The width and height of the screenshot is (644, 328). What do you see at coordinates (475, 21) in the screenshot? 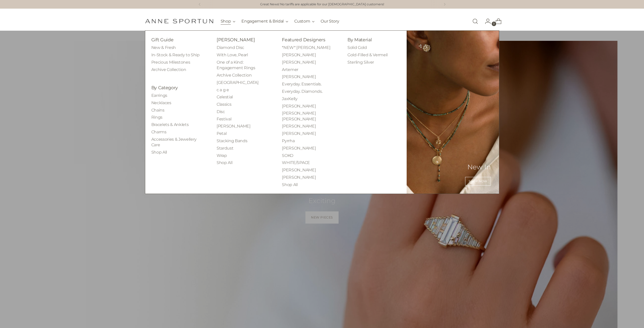
I see `a: Open search modal` at bounding box center [475, 21].